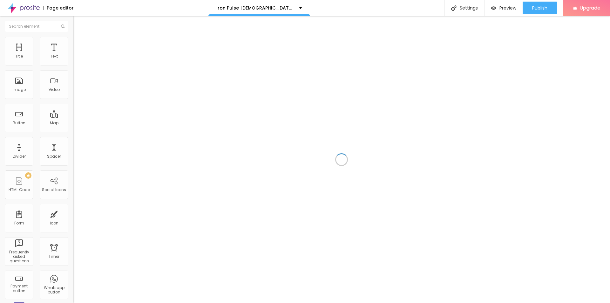 The height and width of the screenshot is (303, 610). I want to click on button: Publish, so click(540, 8).